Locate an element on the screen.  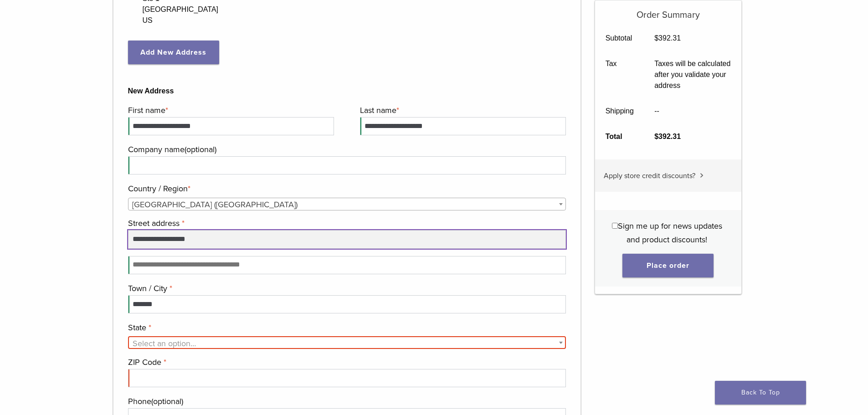
label: First name is located at coordinates (229, 110).